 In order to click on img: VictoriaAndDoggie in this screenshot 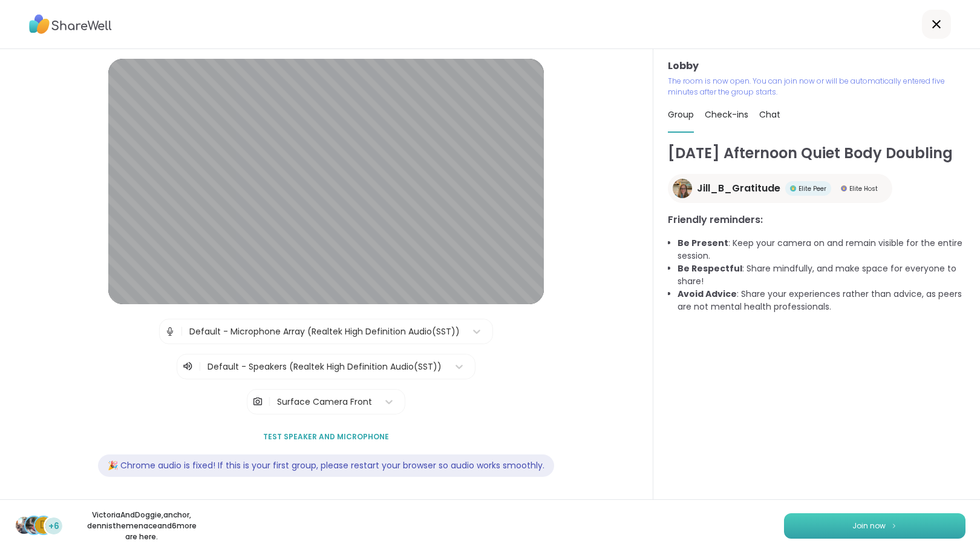, I will do `click(25, 525)`.